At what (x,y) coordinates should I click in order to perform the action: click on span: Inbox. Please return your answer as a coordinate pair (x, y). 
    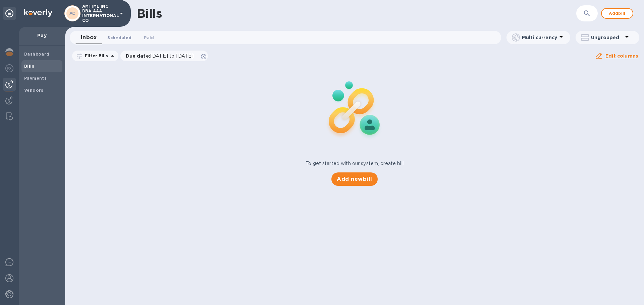
    Looking at the image, I should click on (89, 37).